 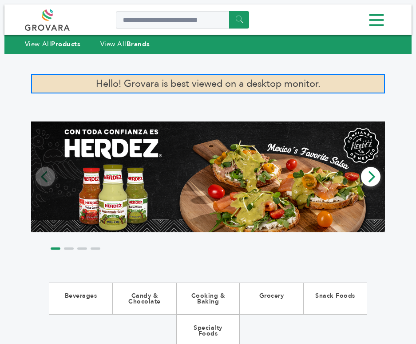 What do you see at coordinates (69, 248) in the screenshot?
I see `li: Page dot 2` at bounding box center [69, 248].